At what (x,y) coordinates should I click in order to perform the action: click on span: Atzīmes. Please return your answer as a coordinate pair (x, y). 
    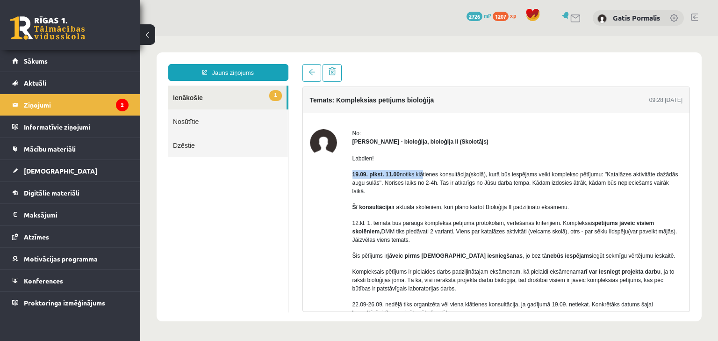
    Looking at the image, I should click on (36, 237).